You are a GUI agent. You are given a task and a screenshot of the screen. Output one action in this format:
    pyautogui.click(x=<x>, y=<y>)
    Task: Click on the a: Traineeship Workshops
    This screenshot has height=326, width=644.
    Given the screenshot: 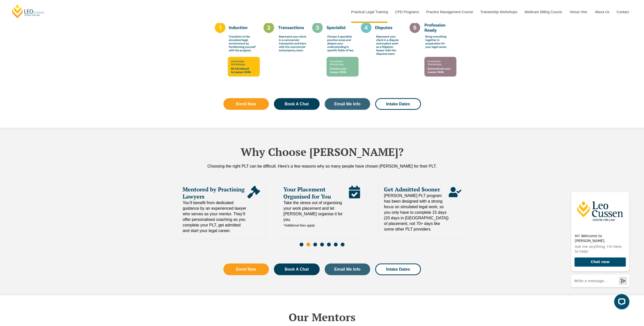 What is the action you would take?
    pyautogui.click(x=499, y=12)
    